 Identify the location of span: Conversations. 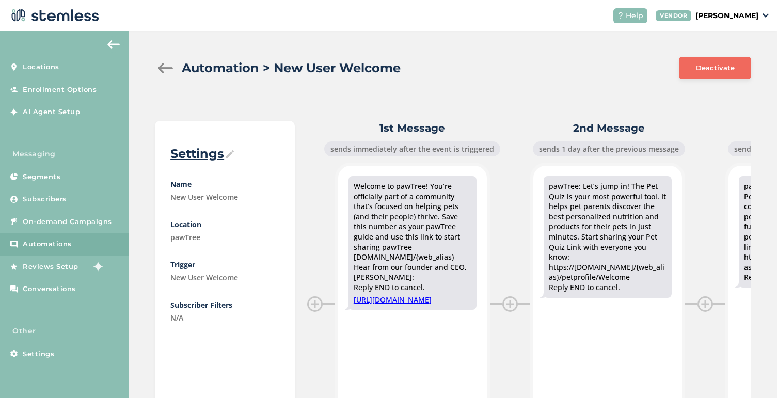
(49, 289).